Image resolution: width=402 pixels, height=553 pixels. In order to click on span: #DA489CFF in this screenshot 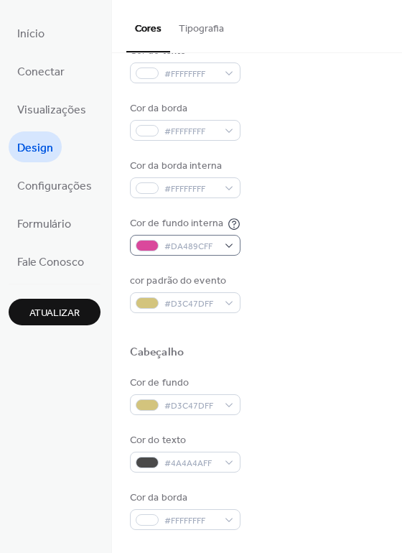, I will do `click(191, 246)`.